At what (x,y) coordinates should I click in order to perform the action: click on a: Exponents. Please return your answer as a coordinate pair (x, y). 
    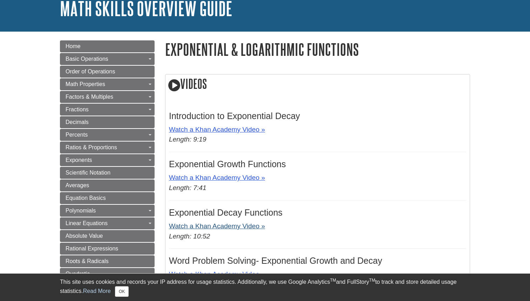
    Looking at the image, I should click on (107, 160).